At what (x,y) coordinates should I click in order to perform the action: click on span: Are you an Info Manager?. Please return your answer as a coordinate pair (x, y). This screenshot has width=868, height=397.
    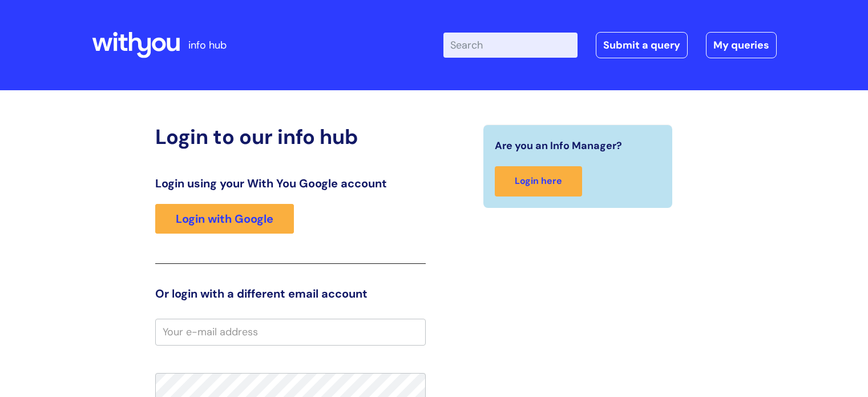
    Looking at the image, I should click on (558, 145).